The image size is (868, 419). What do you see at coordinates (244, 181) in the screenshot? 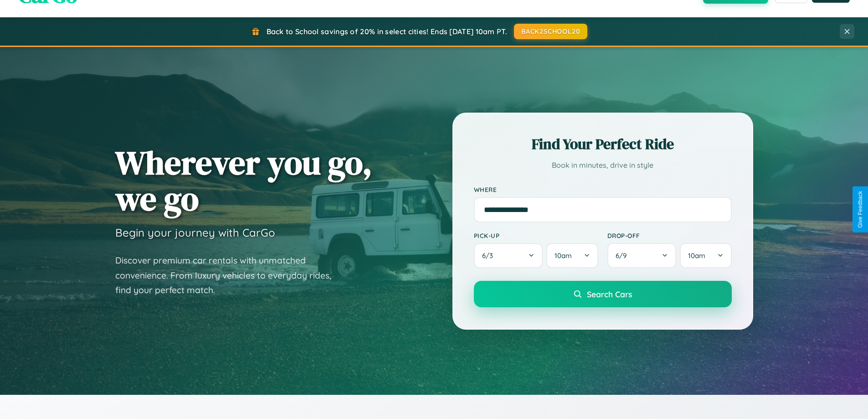
I see `h1: Wherever you go, we go` at bounding box center [244, 181].